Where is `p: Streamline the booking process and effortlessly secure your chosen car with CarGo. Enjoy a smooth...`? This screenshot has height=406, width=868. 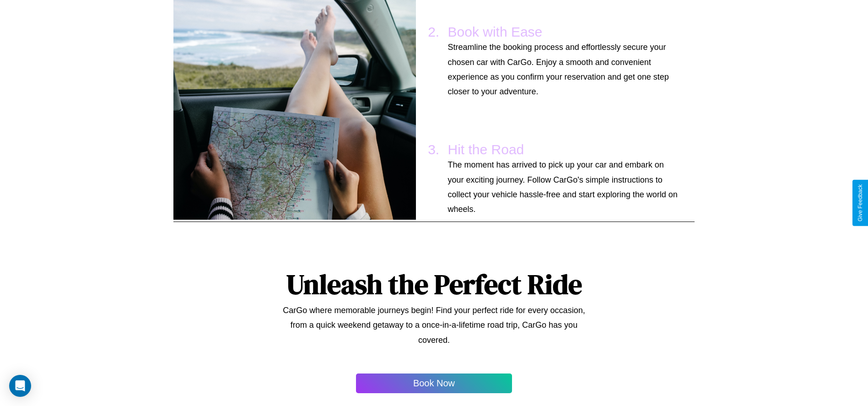
p: Streamline the booking process and effortlessly secure your chosen car with CarGo. Enjoy a smooth... is located at coordinates (564, 70).